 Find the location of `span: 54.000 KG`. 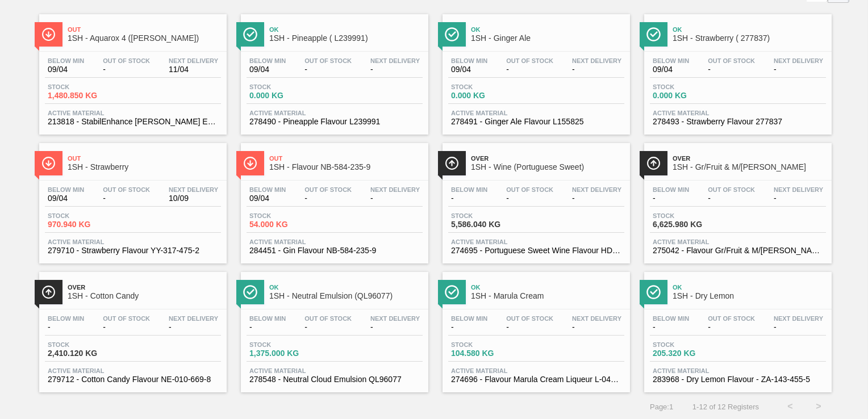

span: 54.000 KG is located at coordinates (289, 225).